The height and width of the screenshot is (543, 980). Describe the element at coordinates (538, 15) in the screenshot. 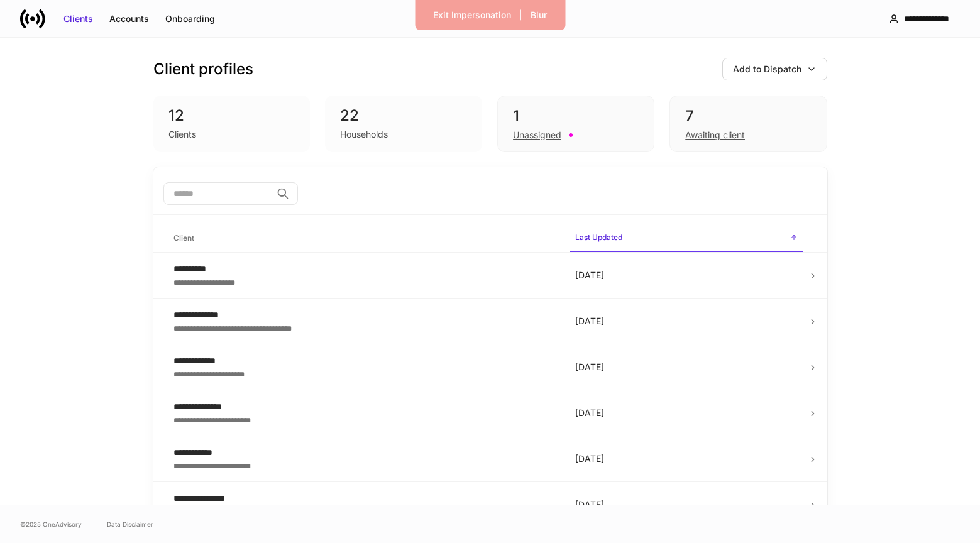

I see `button: Blur` at that location.